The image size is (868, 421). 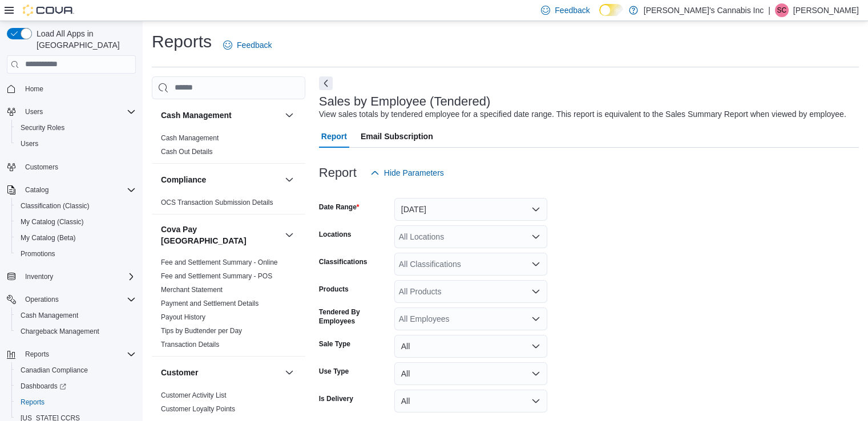 I want to click on a: Cash Out Details, so click(x=186, y=151).